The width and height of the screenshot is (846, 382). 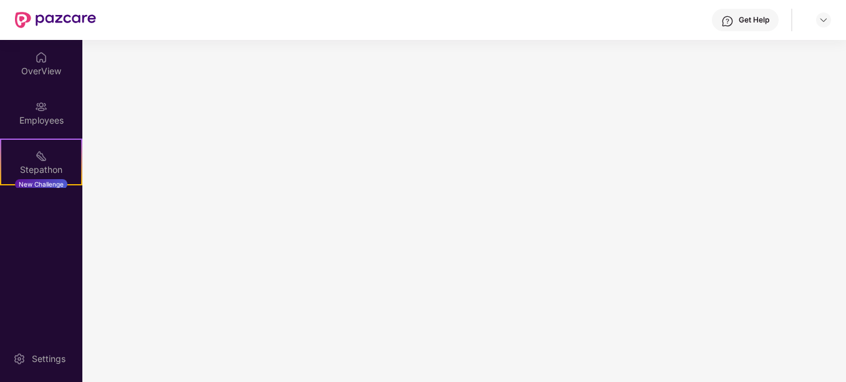 What do you see at coordinates (41, 57) in the screenshot?
I see `img: svg+xml;base64,PHN2ZyBpZD0iSG9tZSIgeG1sbnM9Imh0dHA6Ly93d3cudzMub3JnLzIwMDAvc3ZnIiB3aWR0aD0iMjAiIG...` at bounding box center [41, 57].